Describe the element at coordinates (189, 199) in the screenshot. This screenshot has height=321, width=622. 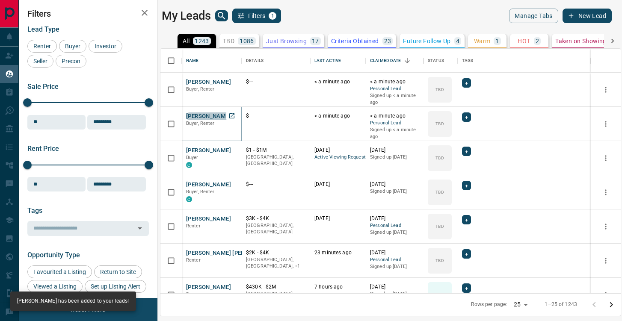
I see `div: condos.ca` at that location.